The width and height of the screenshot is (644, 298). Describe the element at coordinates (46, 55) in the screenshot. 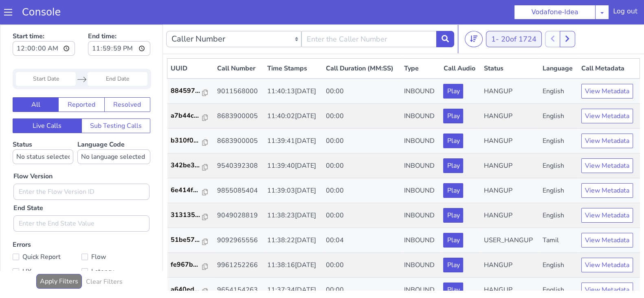

I see `input: Start Date` at that location.